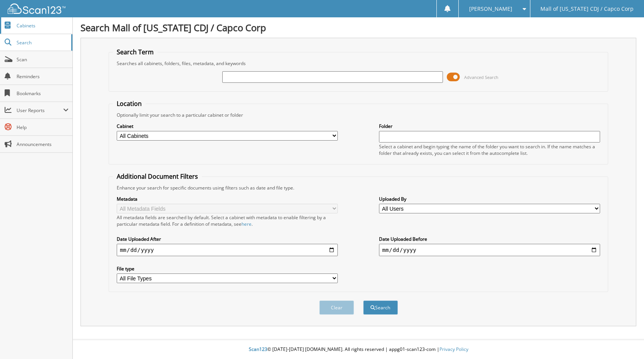 Image resolution: width=644 pixels, height=359 pixels. What do you see at coordinates (42, 127) in the screenshot?
I see `span: Help` at bounding box center [42, 127].